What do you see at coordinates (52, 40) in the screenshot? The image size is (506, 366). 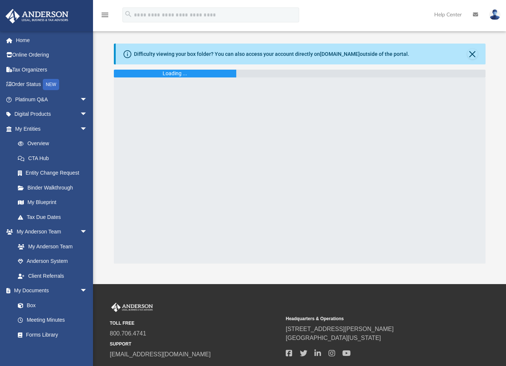 I see `a: Home` at bounding box center [52, 40].